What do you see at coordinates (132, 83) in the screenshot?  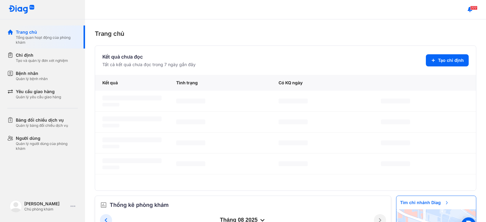 I see `div: Kết quả` at bounding box center [132, 83].